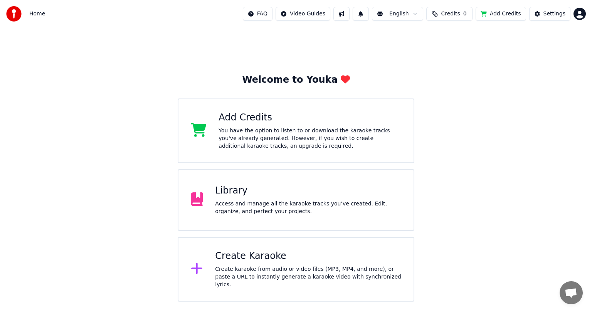  What do you see at coordinates (257, 14) in the screenshot?
I see `button: FAQ` at bounding box center [257, 14].